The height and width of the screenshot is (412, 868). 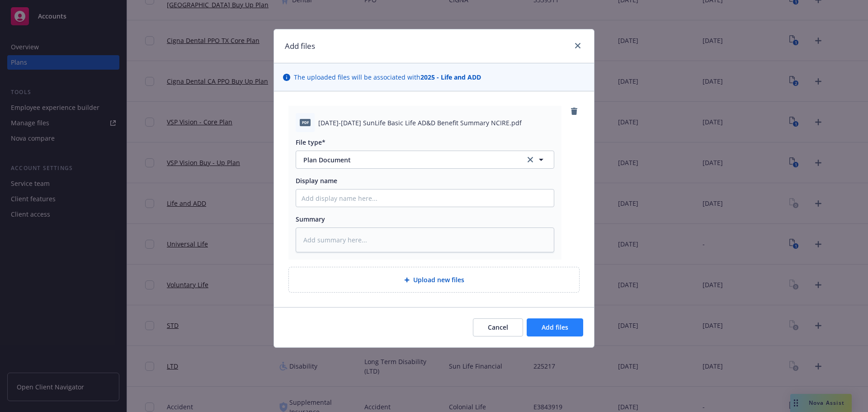 I want to click on a: clear selection, so click(x=531, y=160).